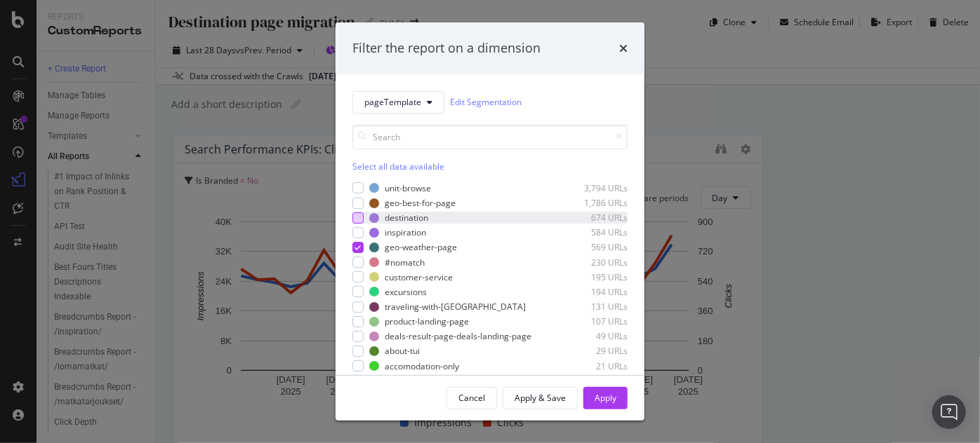  I want to click on button: pageTemplate, so click(398, 102).